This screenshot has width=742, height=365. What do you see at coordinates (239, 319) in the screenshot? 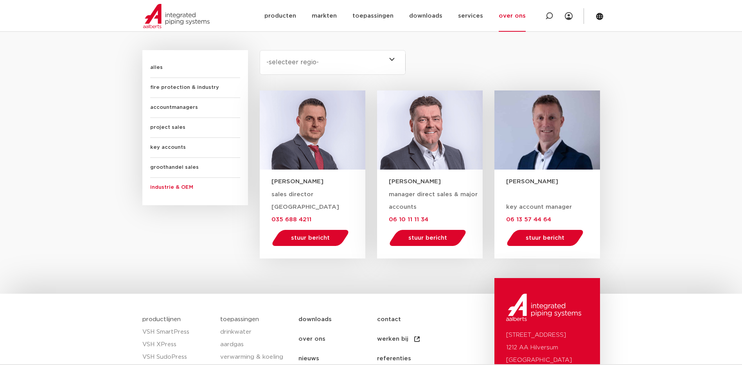
I see `a: toepassingen` at bounding box center [239, 319].